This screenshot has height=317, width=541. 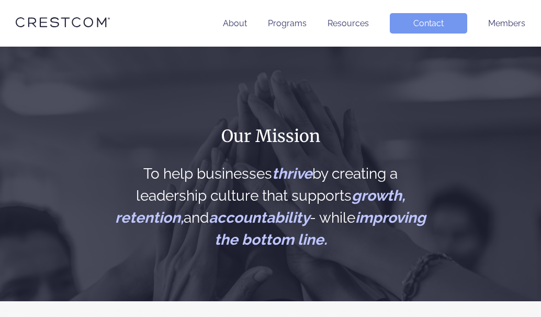 What do you see at coordinates (428, 23) in the screenshot?
I see `a: Contact` at bounding box center [428, 23].